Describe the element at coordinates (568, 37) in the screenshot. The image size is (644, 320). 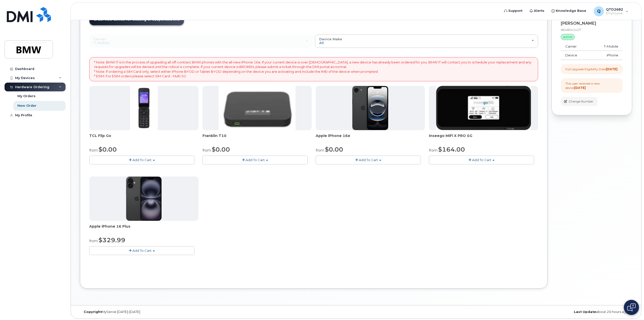
I see `div: active` at that location.